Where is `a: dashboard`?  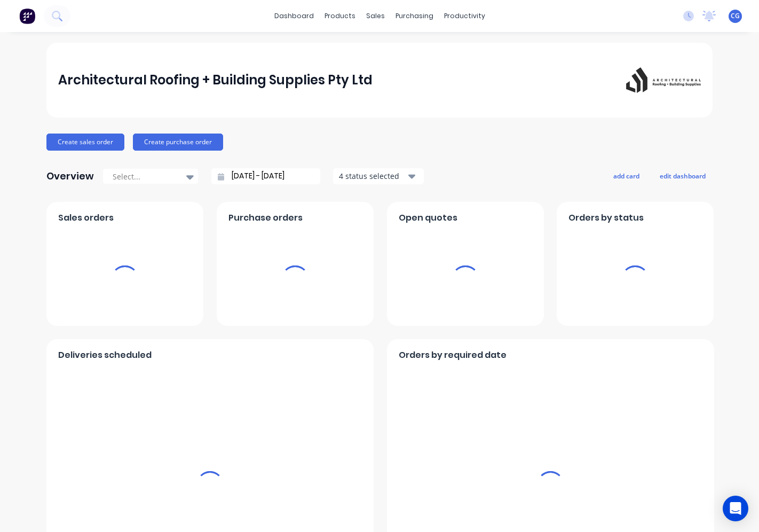 a: dashboard is located at coordinates (294, 16).